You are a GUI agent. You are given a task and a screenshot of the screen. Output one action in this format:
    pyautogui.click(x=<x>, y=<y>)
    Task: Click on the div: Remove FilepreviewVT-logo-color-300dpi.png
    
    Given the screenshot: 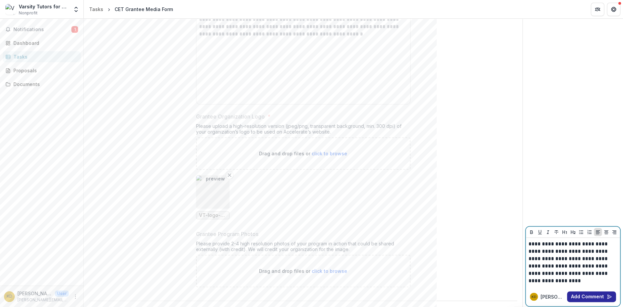 What is the action you would take?
    pyautogui.click(x=213, y=197)
    